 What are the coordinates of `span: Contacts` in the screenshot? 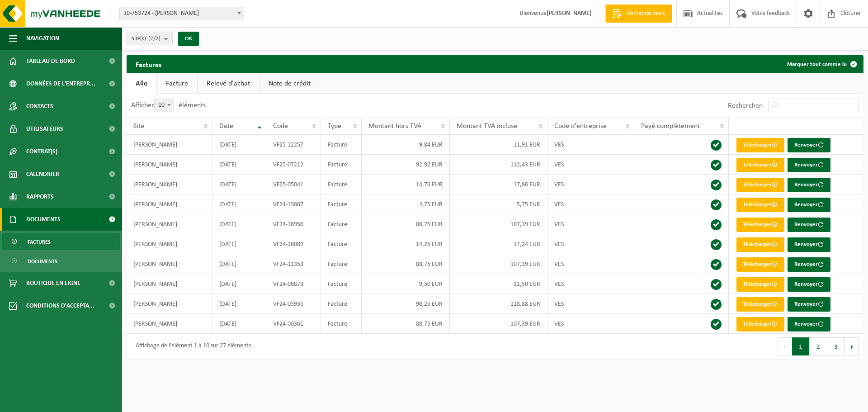 It's located at (40, 107).